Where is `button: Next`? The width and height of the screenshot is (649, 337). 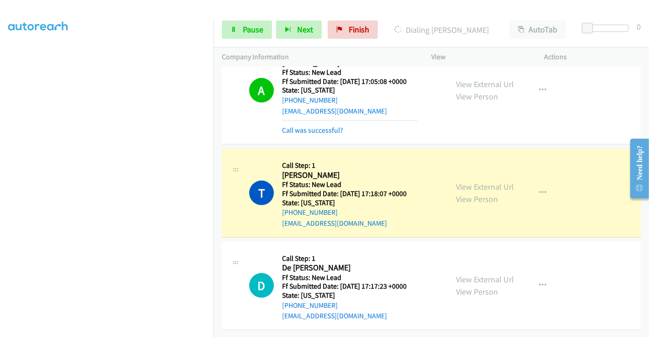 button: Next is located at coordinates (299, 30).